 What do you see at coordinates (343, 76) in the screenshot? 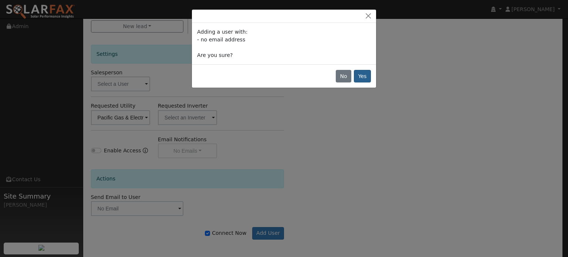
I see `button: No` at bounding box center [343, 76].